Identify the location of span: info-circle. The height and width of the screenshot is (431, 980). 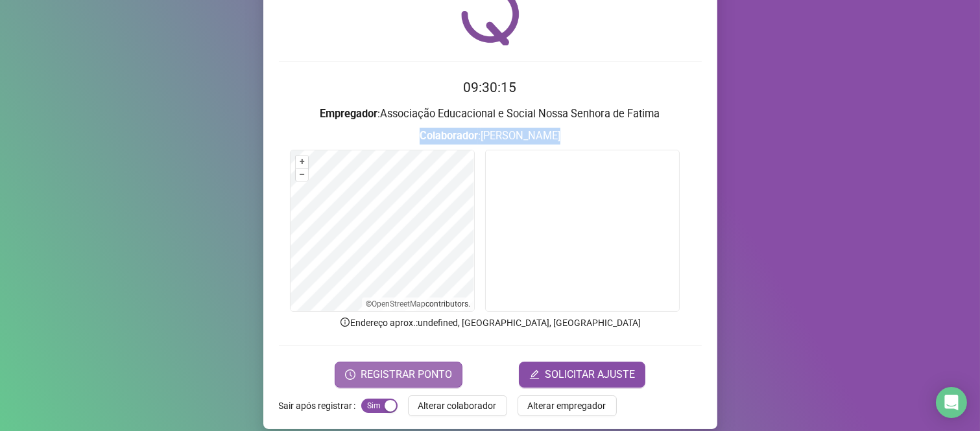
(345, 322).